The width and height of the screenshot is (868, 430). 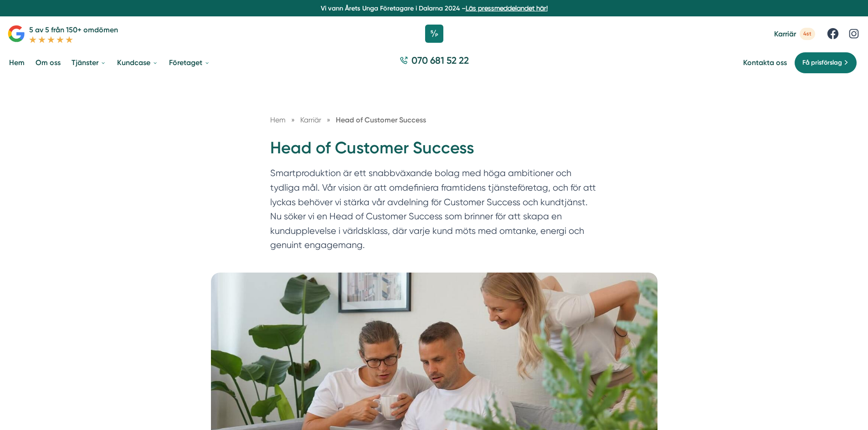 What do you see at coordinates (48, 62) in the screenshot?
I see `a: Om oss` at bounding box center [48, 62].